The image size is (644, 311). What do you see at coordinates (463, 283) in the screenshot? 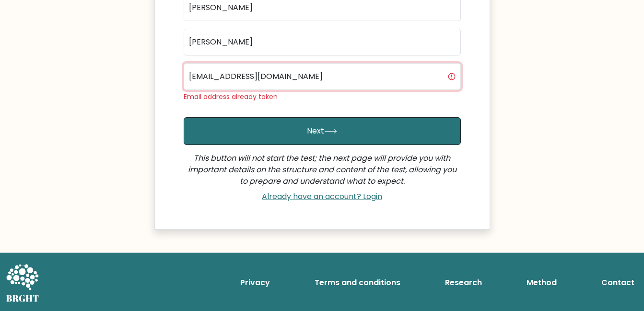
I see `a: Research` at bounding box center [463, 283].